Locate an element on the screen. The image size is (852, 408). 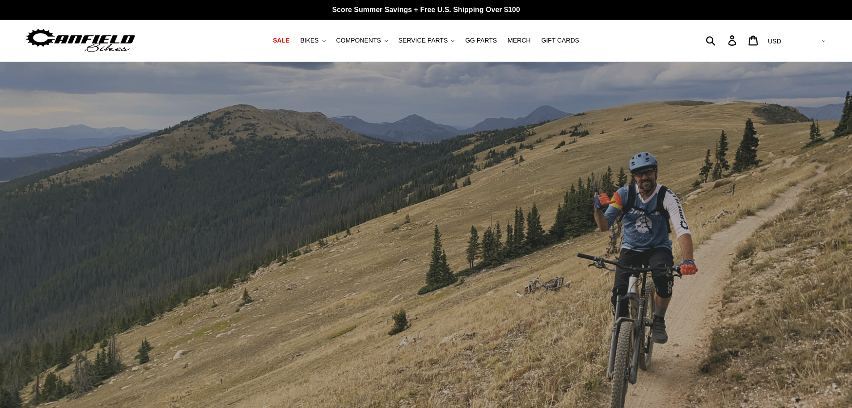
span: COMPONENTS is located at coordinates (359, 40).